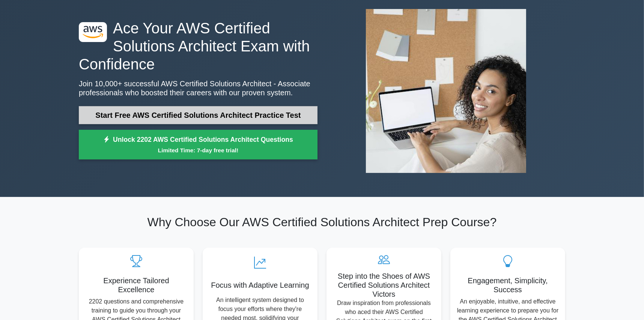  What do you see at coordinates (322, 222) in the screenshot?
I see `h2: Why Choose Our AWS Certified Solutions Architect Prep Course?` at bounding box center [322, 222].